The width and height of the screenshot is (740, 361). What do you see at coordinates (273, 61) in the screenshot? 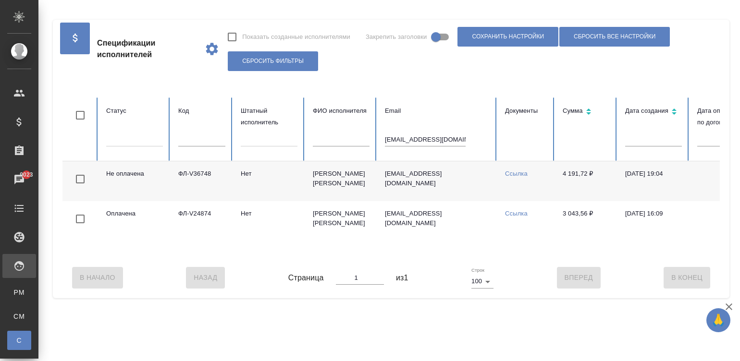
I see `span: Сбросить фильтры` at bounding box center [273, 61].